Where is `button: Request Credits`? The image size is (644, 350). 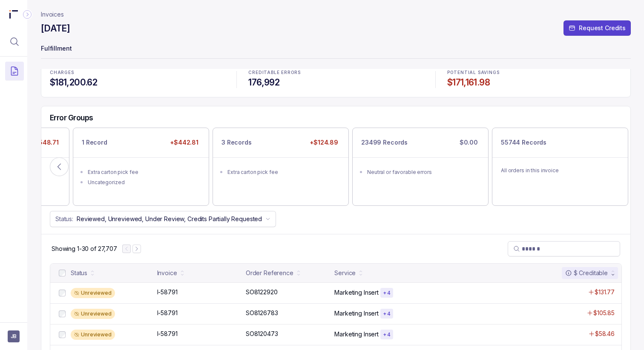 button: Request Credits is located at coordinates (596, 28).